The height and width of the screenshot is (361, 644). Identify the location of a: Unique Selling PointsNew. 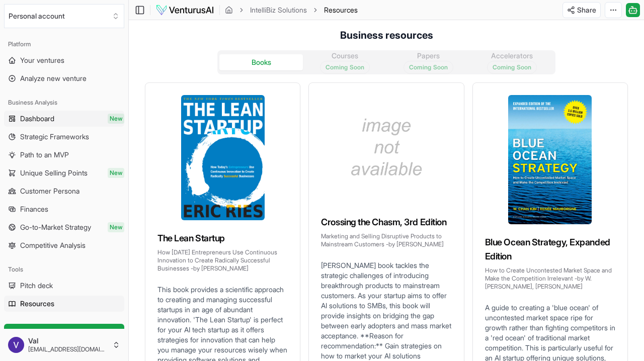
(64, 173).